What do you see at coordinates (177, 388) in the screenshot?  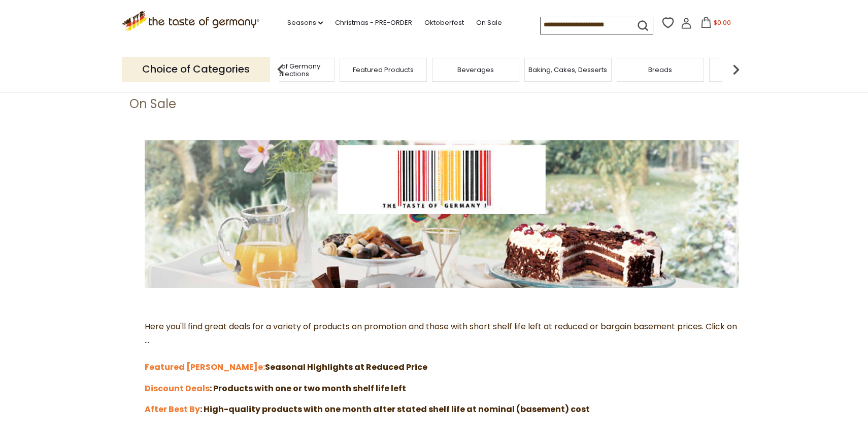 I see `a: Discount Deals` at bounding box center [177, 388].